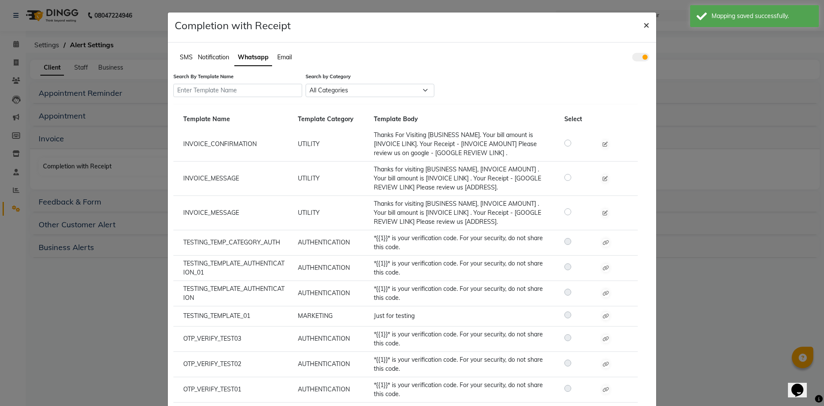 The height and width of the screenshot is (406, 824). What do you see at coordinates (212, 364) in the screenshot?
I see `span: OTP_VERIFY_TEST02` at bounding box center [212, 364].